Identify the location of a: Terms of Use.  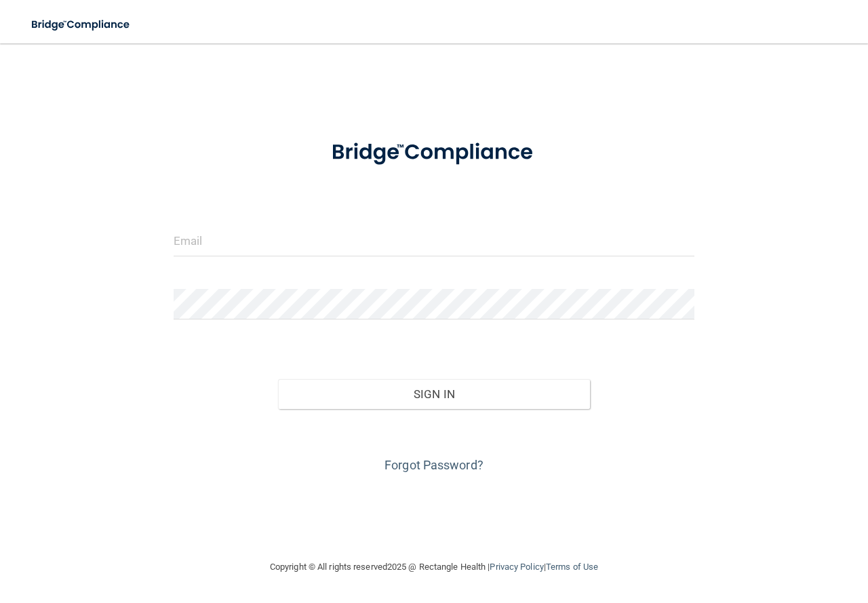
(571, 566).